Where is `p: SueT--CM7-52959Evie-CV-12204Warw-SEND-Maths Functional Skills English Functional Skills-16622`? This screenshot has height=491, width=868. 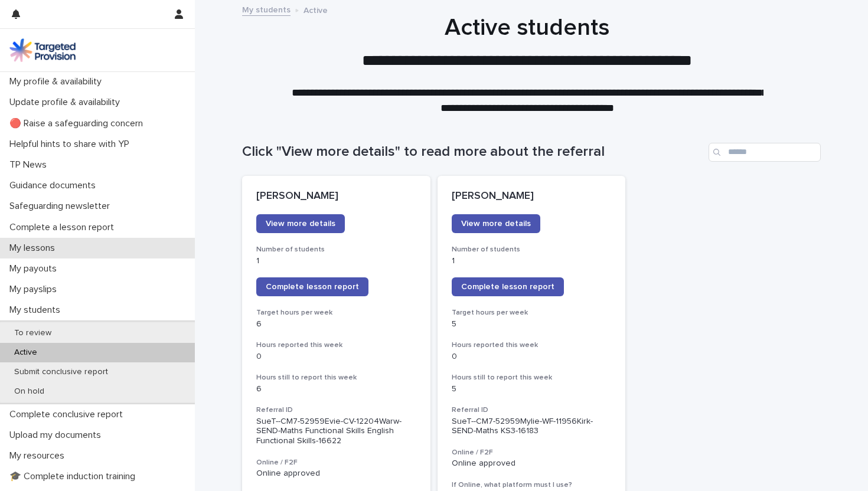 p: SueT--CM7-52959Evie-CV-12204Warw-SEND-Maths Functional Skills English Functional Skills-16622 is located at coordinates (336, 431).